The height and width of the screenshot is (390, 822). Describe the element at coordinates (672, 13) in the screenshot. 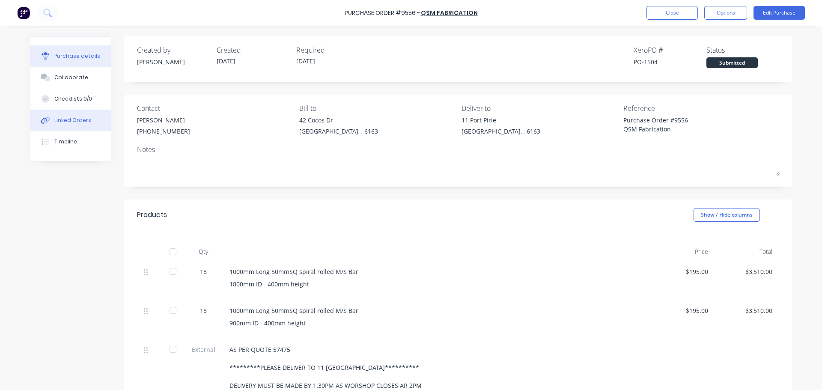

I see `button: Close` at that location.